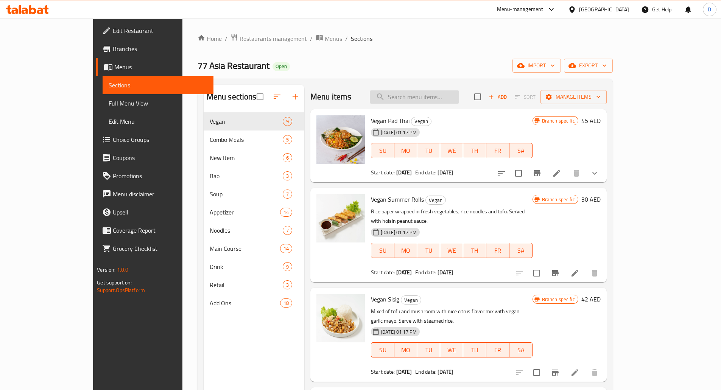  Describe the element at coordinates (521, 250) in the screenshot. I see `span: SA` at that location.